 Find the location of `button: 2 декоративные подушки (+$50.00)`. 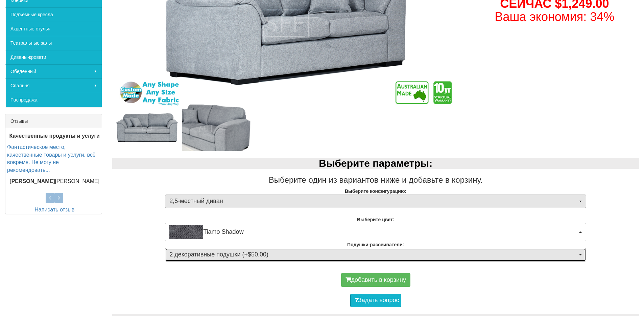

button: 2 декоративные подушки (+$50.00) is located at coordinates (375, 255).